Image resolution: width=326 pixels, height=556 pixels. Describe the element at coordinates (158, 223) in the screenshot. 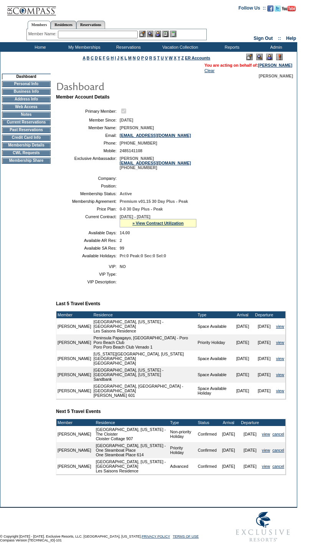

I see `a: » View Contract Utilization` at that location.